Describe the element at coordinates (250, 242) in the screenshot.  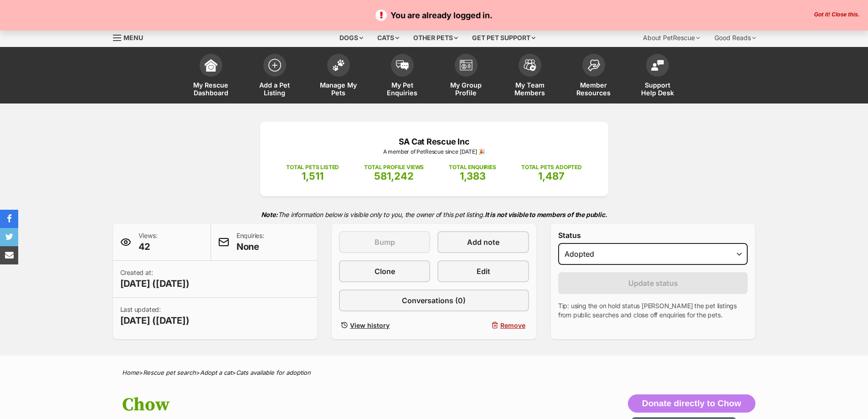
I see `p: Enquiries:` at that location.